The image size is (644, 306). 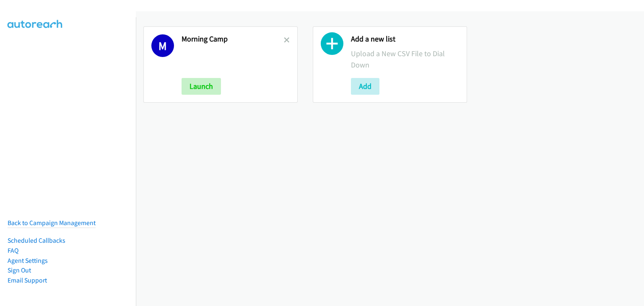 I want to click on button: Launch, so click(x=201, y=86).